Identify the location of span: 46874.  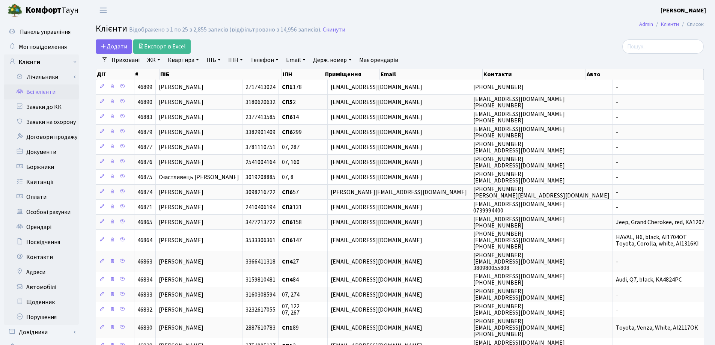
(145, 192).